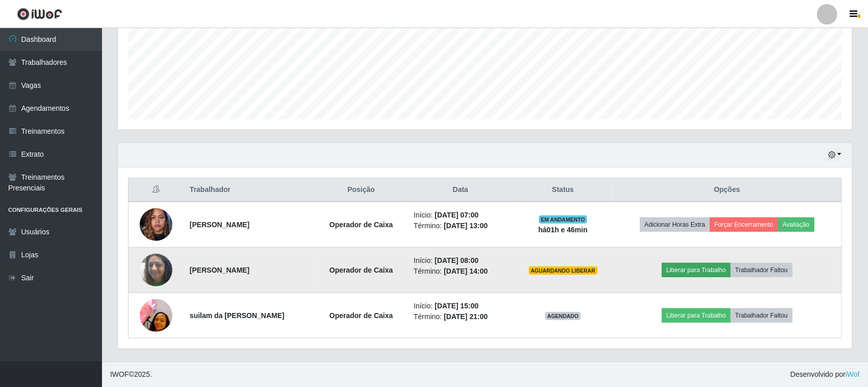  I want to click on span: © 2025 ., so click(131, 374).